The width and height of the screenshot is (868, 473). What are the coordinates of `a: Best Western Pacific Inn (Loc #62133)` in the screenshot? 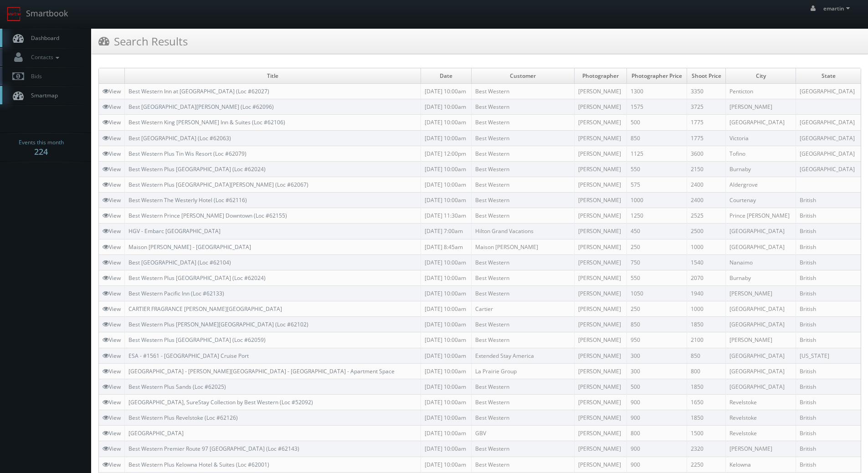 It's located at (176, 293).